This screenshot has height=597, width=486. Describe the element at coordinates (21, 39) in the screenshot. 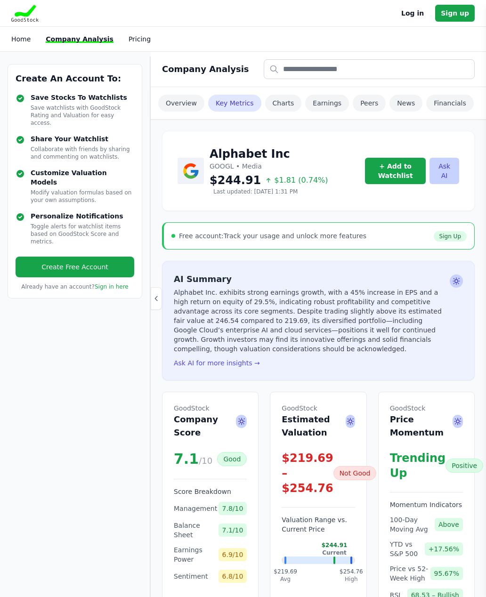

I see `a: Home` at that location.